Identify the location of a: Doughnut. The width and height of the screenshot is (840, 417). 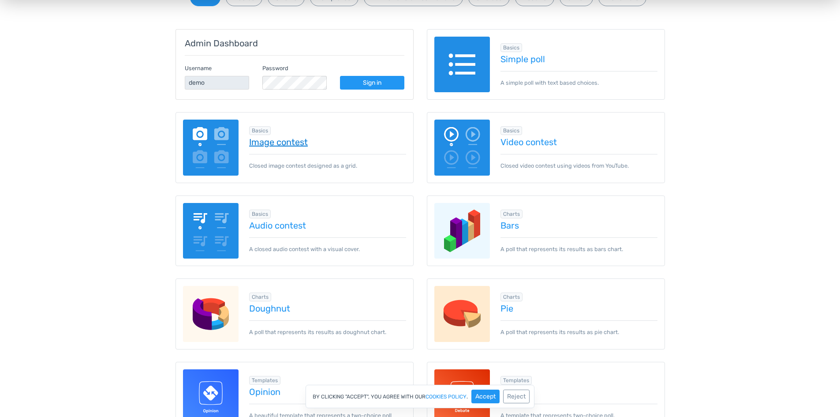
(328, 308).